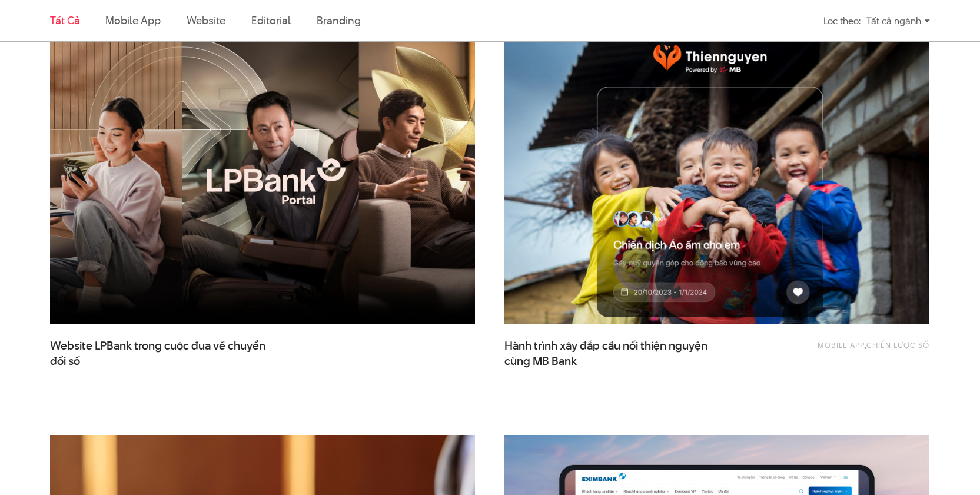  What do you see at coordinates (621, 353) in the screenshot?
I see `span: Hành trình xây đắp cầu nối thiện nguyện` at bounding box center [621, 353].